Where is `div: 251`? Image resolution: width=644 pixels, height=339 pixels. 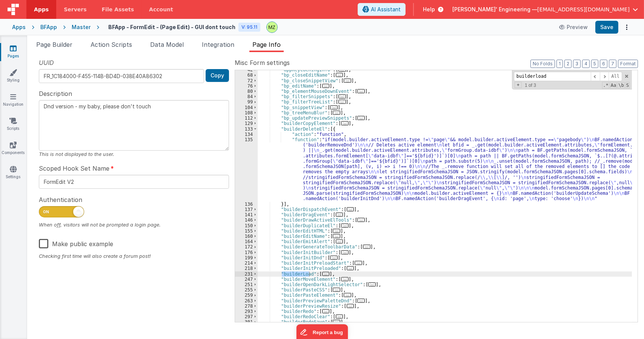
div: 251 is located at coordinates (246, 284).